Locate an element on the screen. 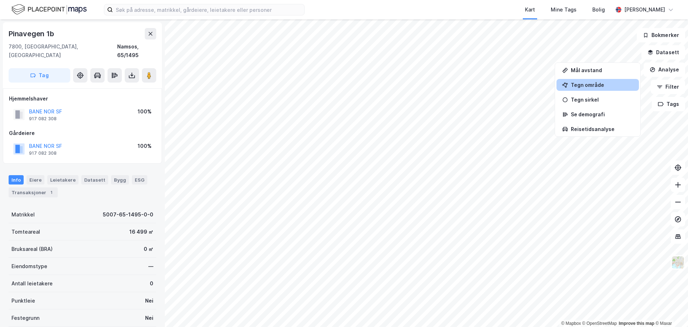  div: 1 is located at coordinates (51, 192).